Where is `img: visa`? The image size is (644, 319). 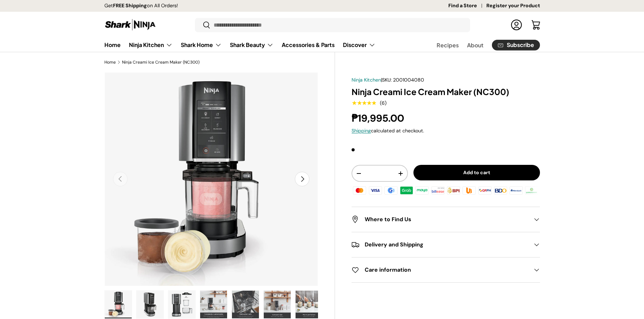
img: visa is located at coordinates (375, 191).